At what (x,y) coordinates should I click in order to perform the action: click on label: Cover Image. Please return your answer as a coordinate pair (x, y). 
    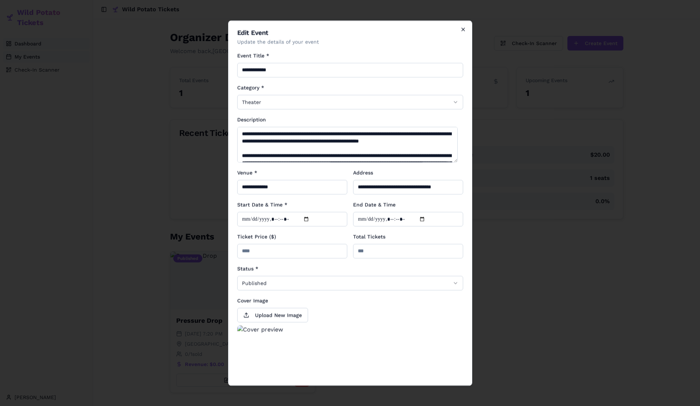
    Looking at the image, I should click on (253, 301).